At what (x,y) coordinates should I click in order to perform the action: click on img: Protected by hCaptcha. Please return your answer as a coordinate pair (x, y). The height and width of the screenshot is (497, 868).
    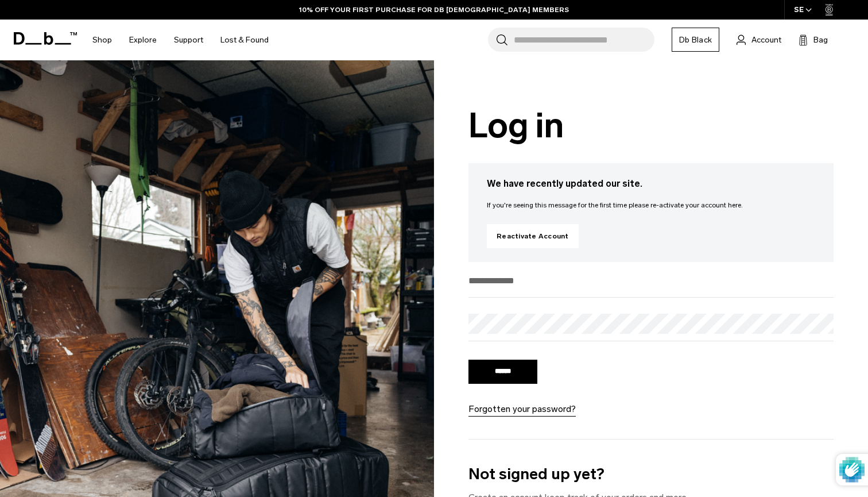
    Looking at the image, I should click on (852, 469).